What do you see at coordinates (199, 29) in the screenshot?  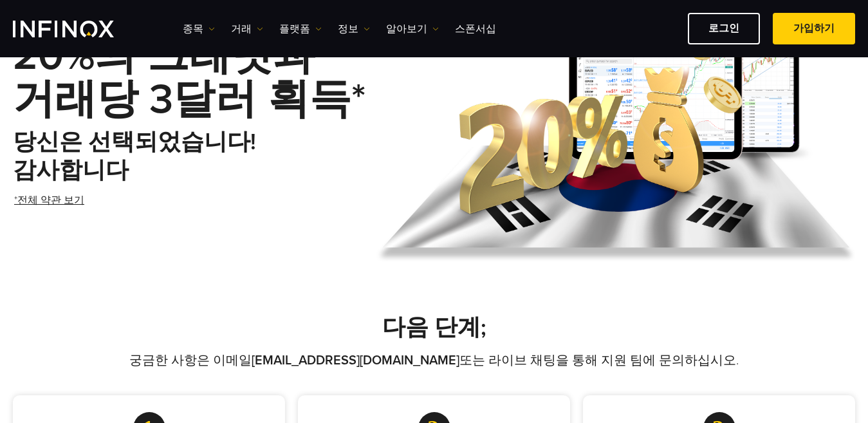 I see `a: 종목` at bounding box center [199, 29].